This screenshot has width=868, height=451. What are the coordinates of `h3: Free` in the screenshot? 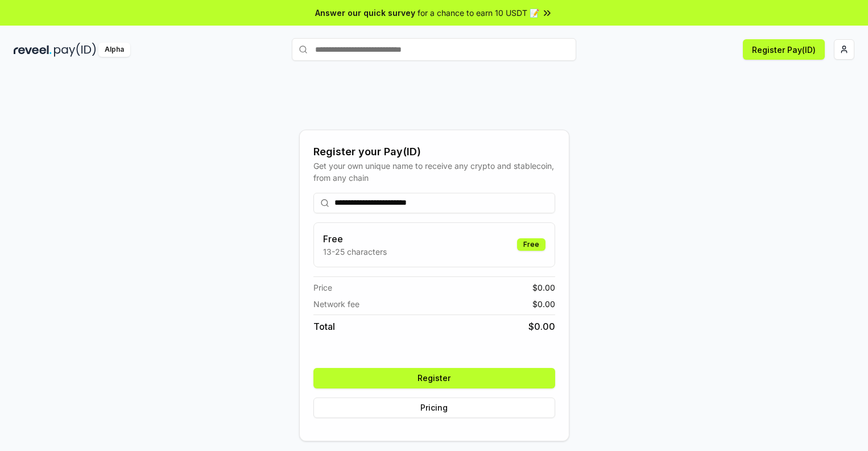 It's located at (355, 239).